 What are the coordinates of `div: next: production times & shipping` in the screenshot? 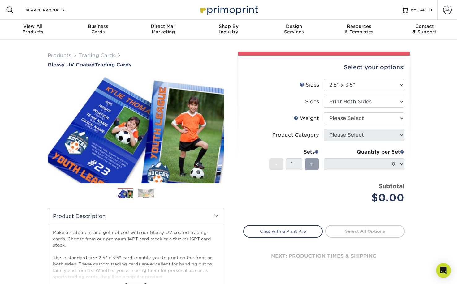 It's located at (324, 256).